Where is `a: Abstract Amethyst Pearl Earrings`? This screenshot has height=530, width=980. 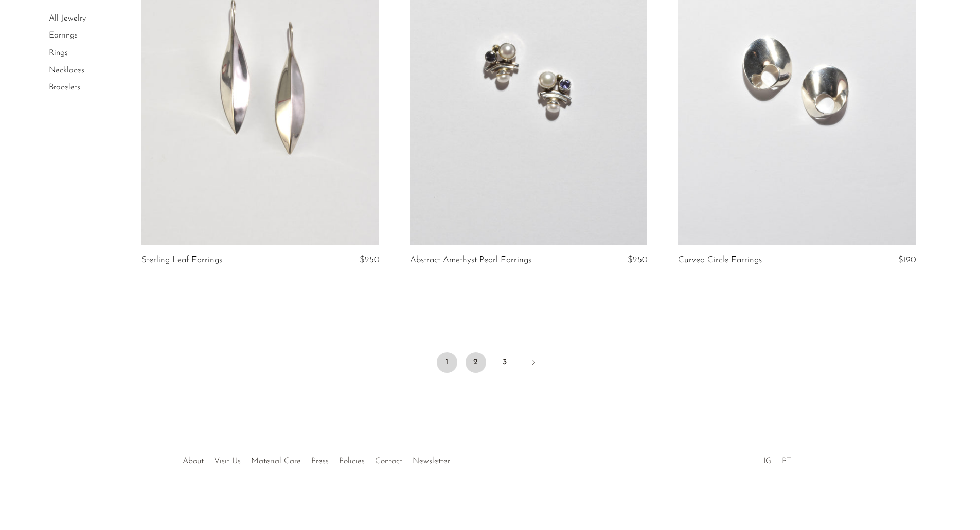
a: Abstract Amethyst Pearl Earrings is located at coordinates (471, 260).